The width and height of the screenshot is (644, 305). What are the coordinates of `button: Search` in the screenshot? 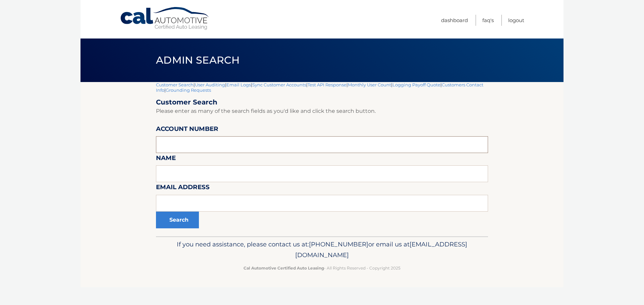 It's located at (177, 220).